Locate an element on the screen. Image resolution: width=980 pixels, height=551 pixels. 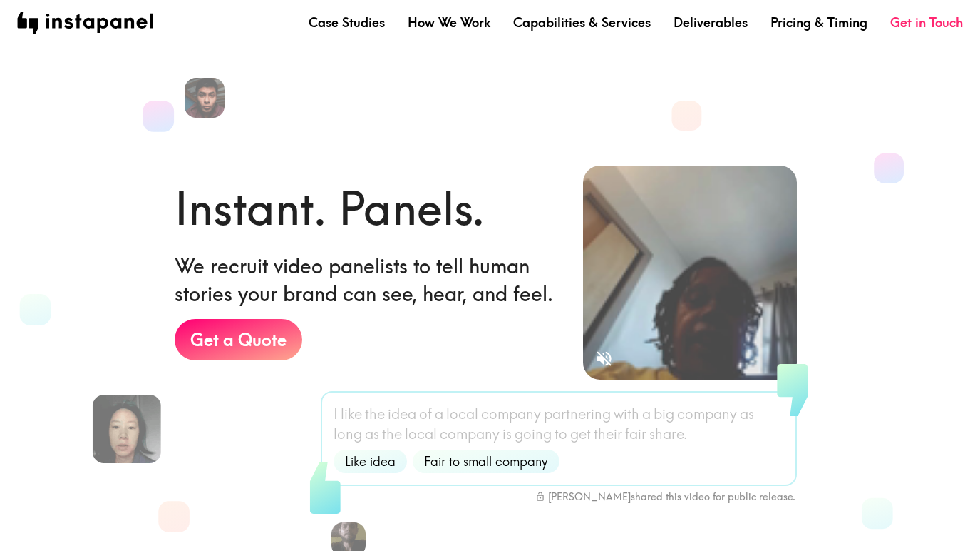
span: idea is located at coordinates (402, 413).